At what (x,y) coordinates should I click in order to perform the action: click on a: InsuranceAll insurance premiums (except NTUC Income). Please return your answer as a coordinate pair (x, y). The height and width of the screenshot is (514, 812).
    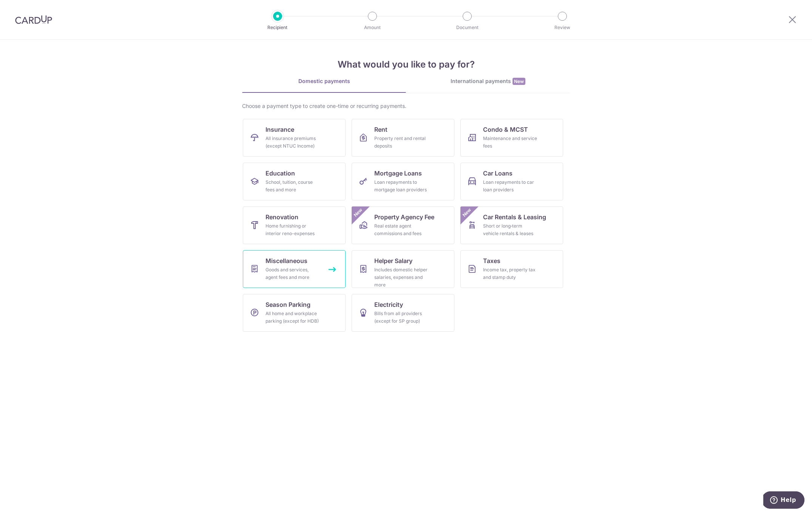
    Looking at the image, I should click on (294, 138).